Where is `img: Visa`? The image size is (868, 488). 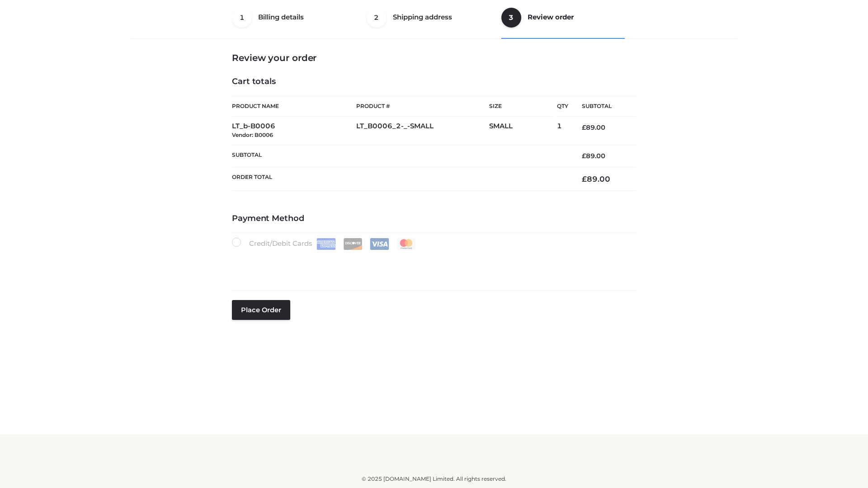
img: Visa is located at coordinates (380, 244).